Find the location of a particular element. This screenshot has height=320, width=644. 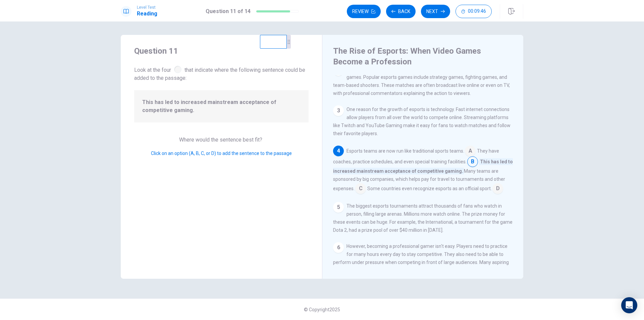

div: Open Intercom Messenger is located at coordinates (629, 305).